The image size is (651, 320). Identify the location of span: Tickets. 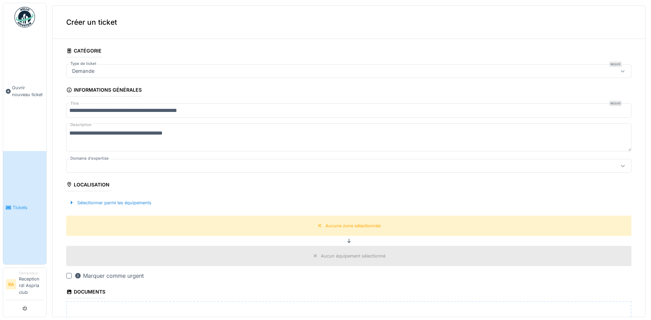
(28, 207).